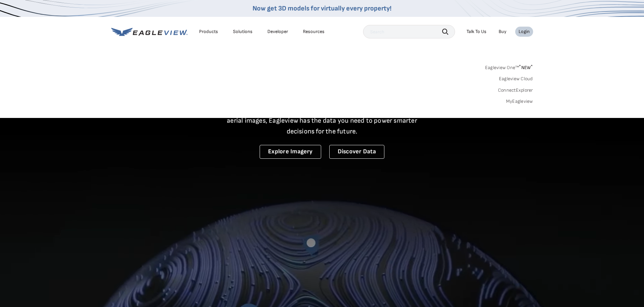 The image size is (644, 307). What do you see at coordinates (409, 32) in the screenshot?
I see `input: Search` at bounding box center [409, 32].